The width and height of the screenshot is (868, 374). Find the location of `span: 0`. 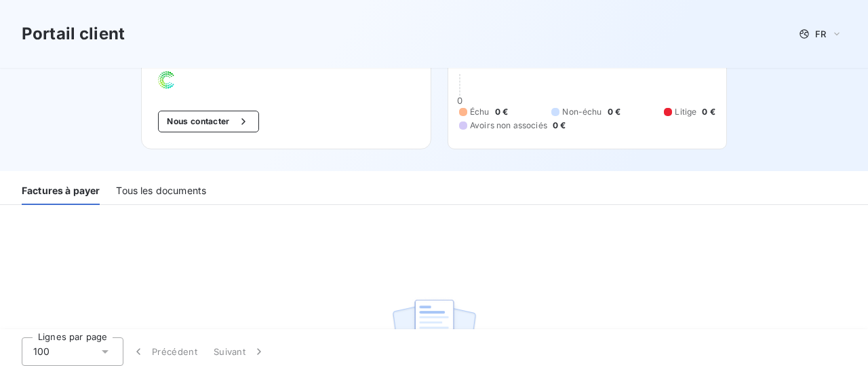

span: 0 is located at coordinates (460, 100).